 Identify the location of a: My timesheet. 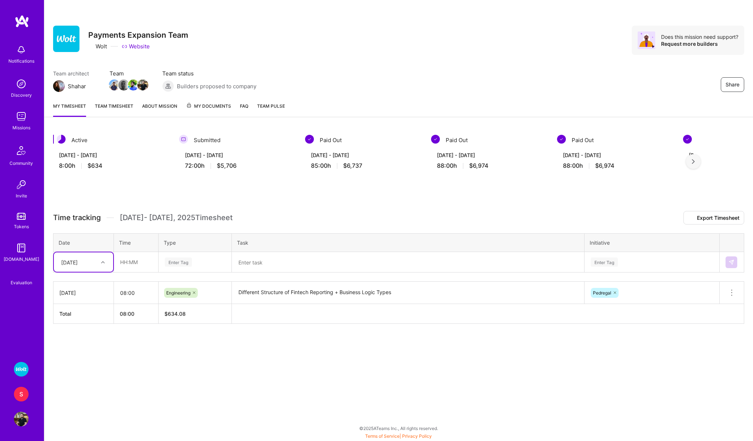
(70, 109).